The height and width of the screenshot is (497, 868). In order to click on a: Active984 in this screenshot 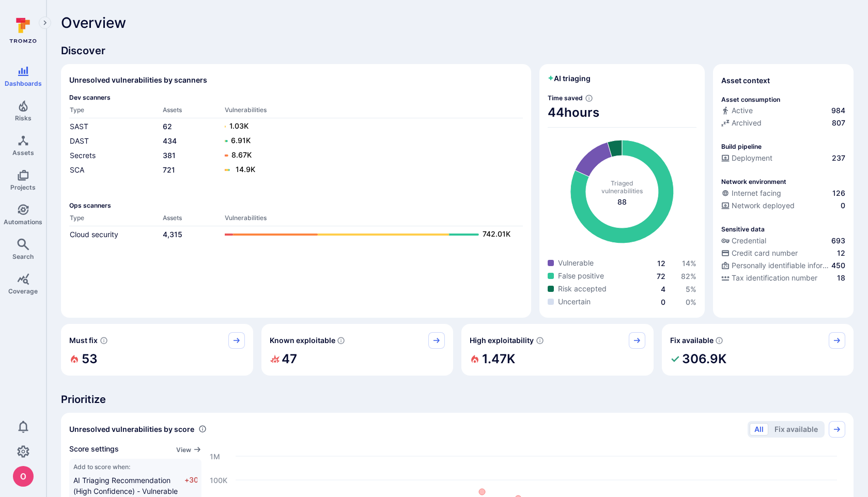, I will do `click(784, 111)`.